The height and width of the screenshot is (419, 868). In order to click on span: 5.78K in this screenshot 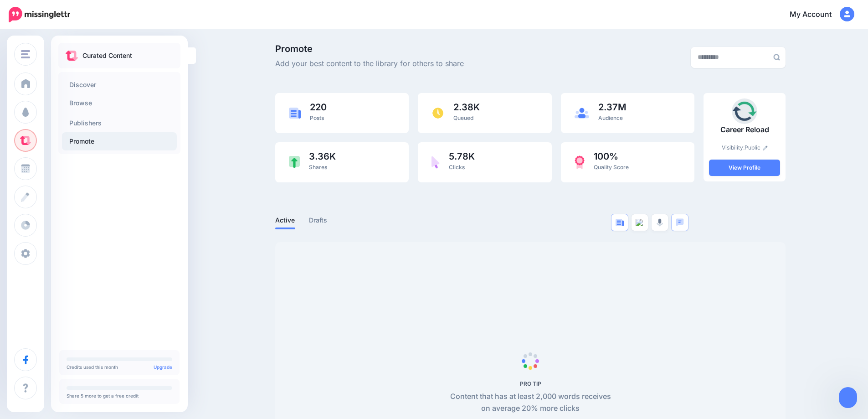, I will do `click(462, 157)`.